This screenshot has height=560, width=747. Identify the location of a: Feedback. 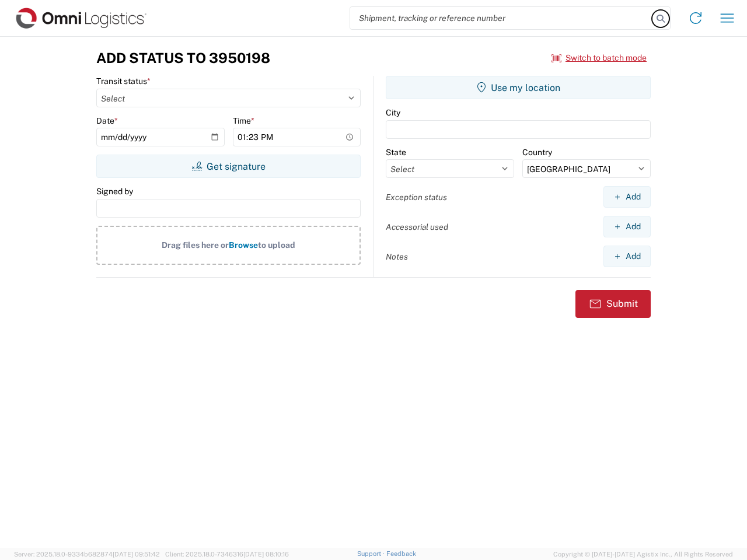
(401, 554).